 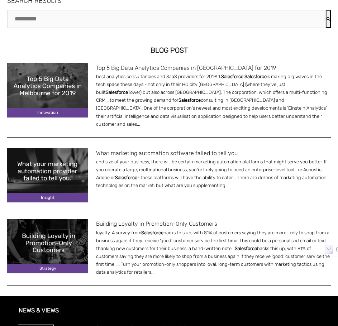 What do you see at coordinates (213, 100) in the screenshot?
I see `p: best analytics consultancies and SaaS providers for 2019! 1. is making big waves in the tech spac...` at bounding box center [213, 100].